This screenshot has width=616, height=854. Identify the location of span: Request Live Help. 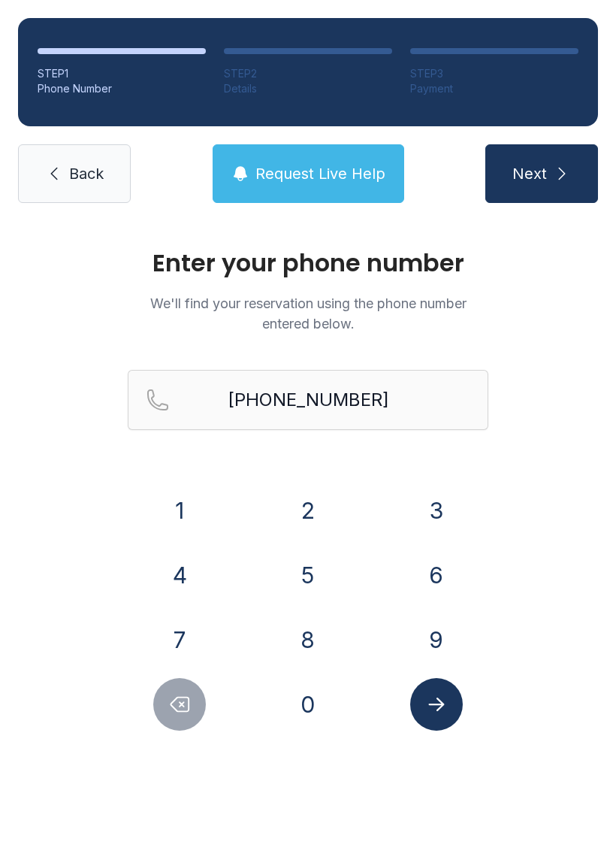
(320, 174).